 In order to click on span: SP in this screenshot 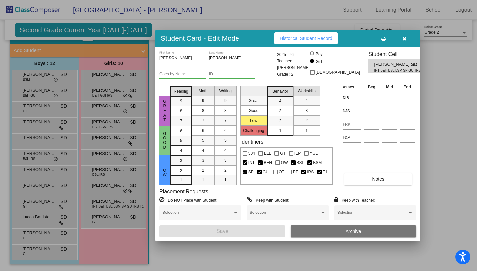, I will do `click(251, 172)`.